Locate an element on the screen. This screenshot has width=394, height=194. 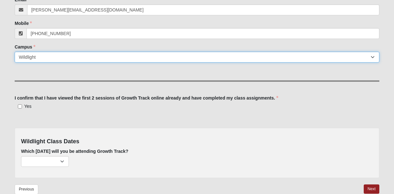
h4: Wildlight Class Dates is located at coordinates (197, 142).